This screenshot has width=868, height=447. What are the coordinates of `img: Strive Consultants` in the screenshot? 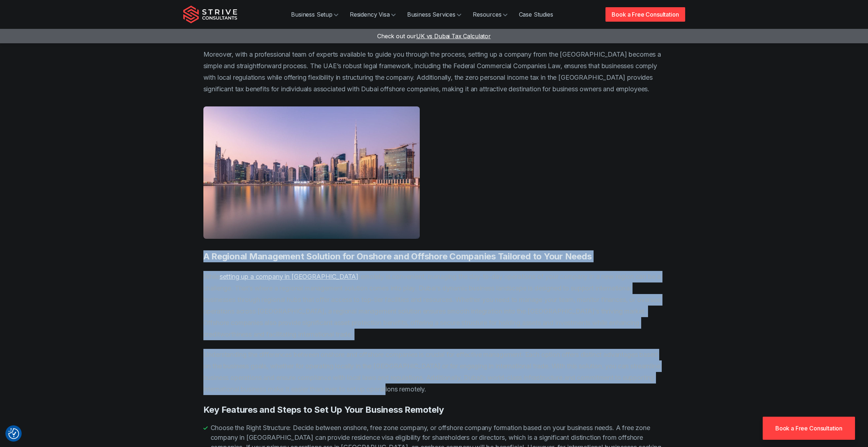 It's located at (210, 14).